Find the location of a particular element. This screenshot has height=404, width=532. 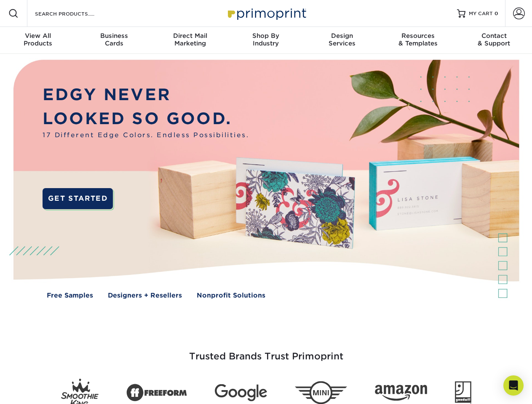

span: Business is located at coordinates (114, 36).